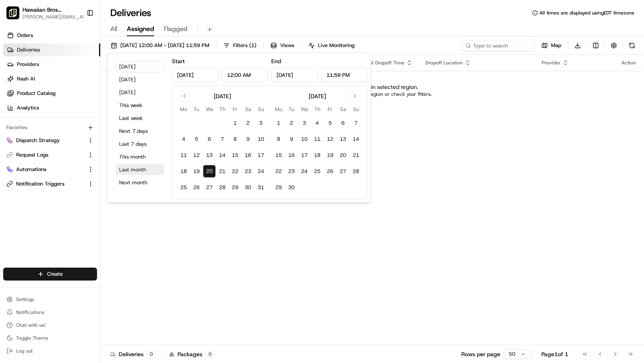  Describe the element at coordinates (139, 170) in the screenshot. I see `button: Last month` at that location.